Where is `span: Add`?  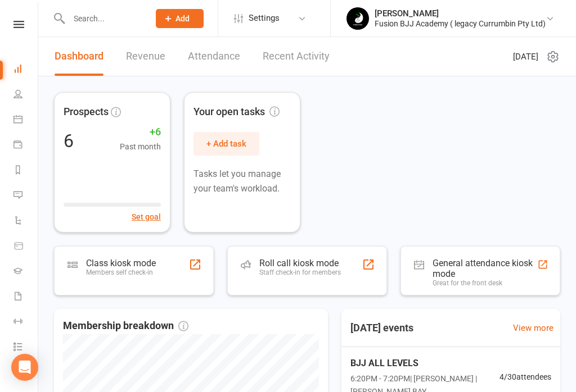
span: Add is located at coordinates (182, 18).